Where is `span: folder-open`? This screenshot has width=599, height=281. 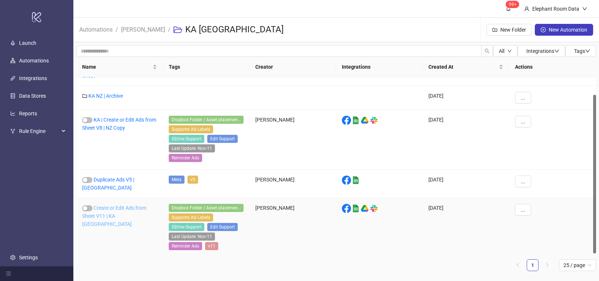 span: folder-open is located at coordinates (178, 30).